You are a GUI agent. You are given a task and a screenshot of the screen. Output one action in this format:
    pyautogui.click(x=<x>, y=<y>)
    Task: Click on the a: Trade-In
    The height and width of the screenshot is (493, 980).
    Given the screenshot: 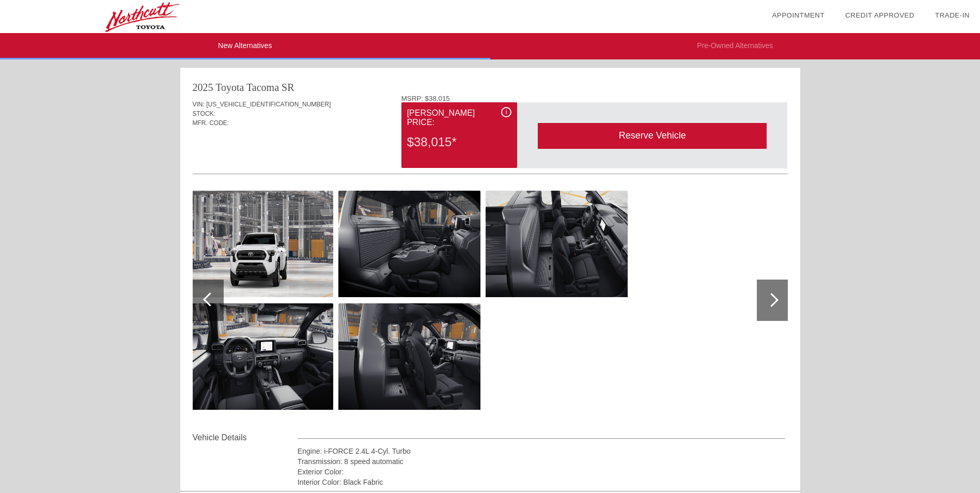 What is the action you would take?
    pyautogui.click(x=952, y=15)
    